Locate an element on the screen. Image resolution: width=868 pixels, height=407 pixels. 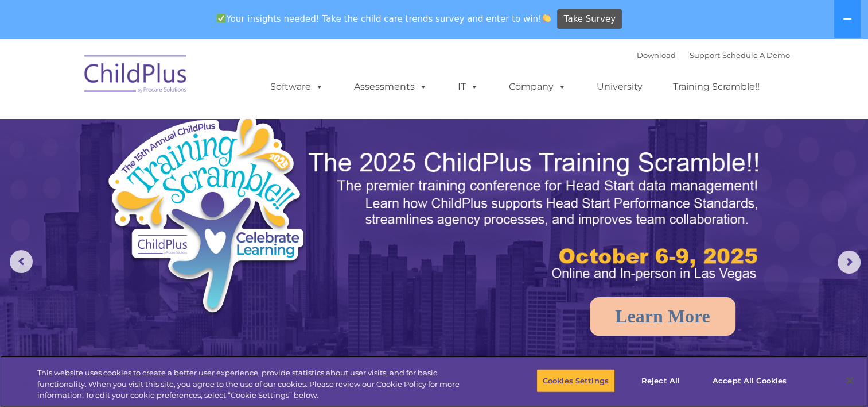
span: Take Survey is located at coordinates (590, 19).